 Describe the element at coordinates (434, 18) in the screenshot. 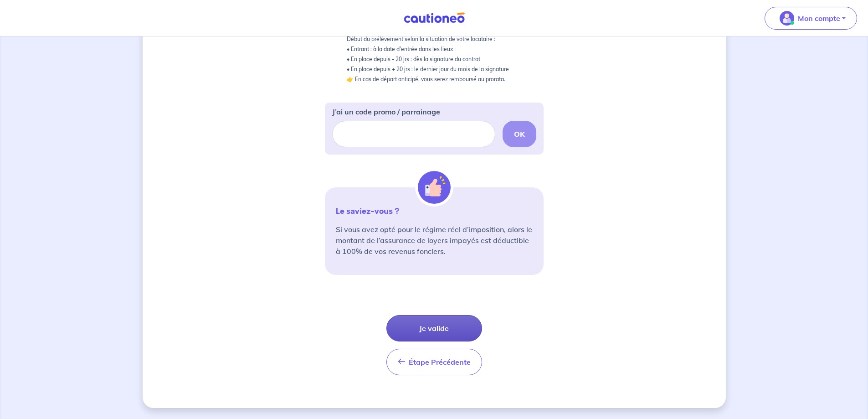

I see `img: Cautioneo` at that location.